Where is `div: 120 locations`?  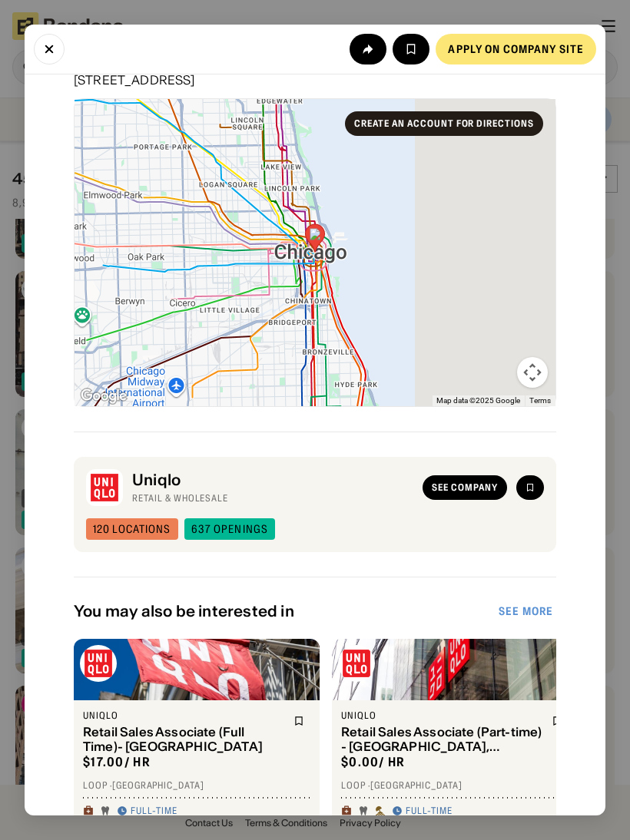
div: 120 locations is located at coordinates (132, 529).